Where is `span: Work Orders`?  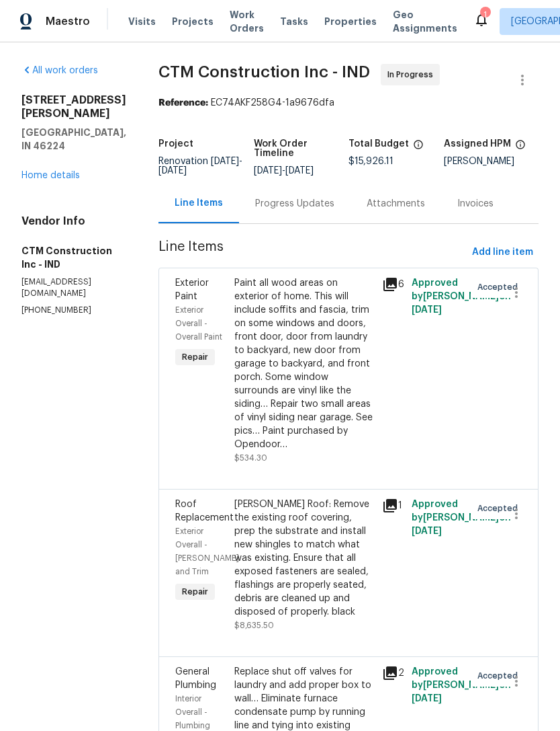 span: Work Orders is located at coordinates (247, 22).